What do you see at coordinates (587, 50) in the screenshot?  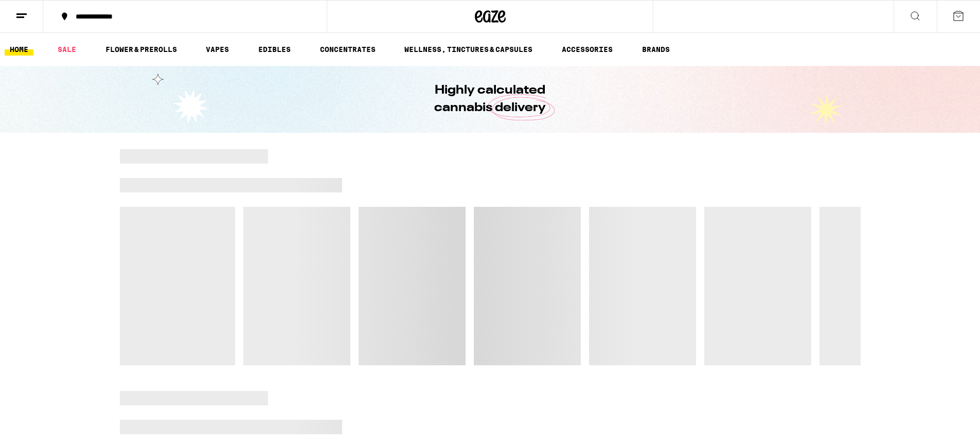 I see `a: ACCESSORIES` at bounding box center [587, 50].